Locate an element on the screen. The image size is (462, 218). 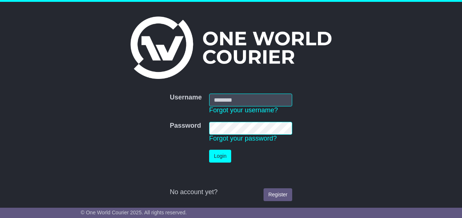
label: Password is located at coordinates (185, 126).